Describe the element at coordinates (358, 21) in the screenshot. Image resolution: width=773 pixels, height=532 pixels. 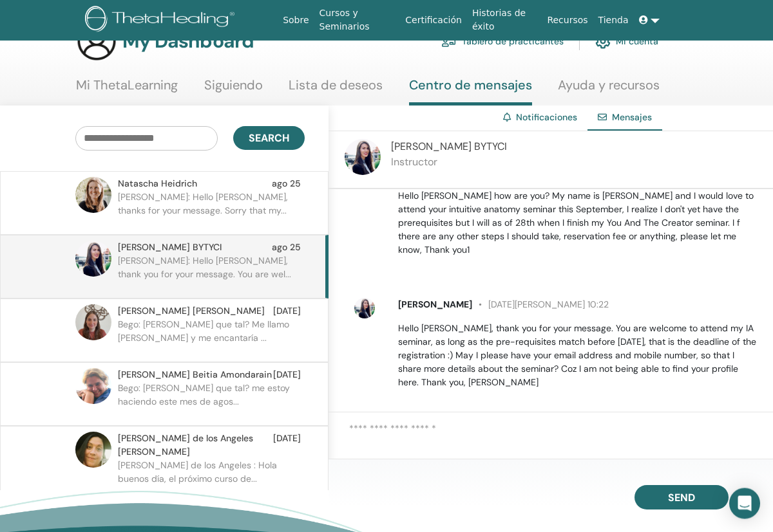
I see `a: Cursos y Seminarios` at that location.